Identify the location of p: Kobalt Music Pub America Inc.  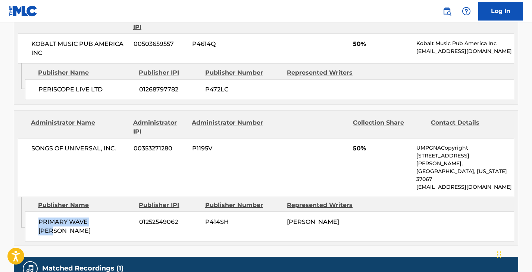
(465, 43).